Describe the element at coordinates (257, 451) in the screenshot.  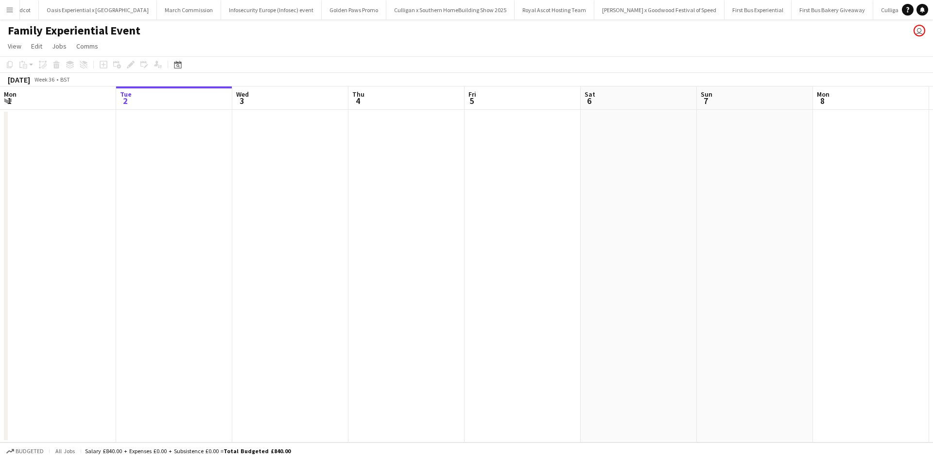
I see `span: Total Budgeted £840.00` at that location.